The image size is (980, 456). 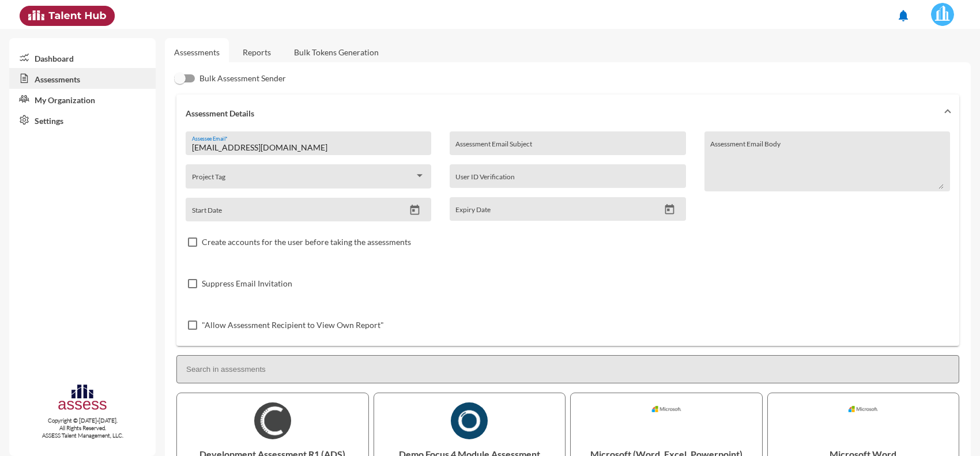 What do you see at coordinates (568, 113) in the screenshot?
I see `mat-expansion-panel-header: Assessment Details` at bounding box center [568, 113].